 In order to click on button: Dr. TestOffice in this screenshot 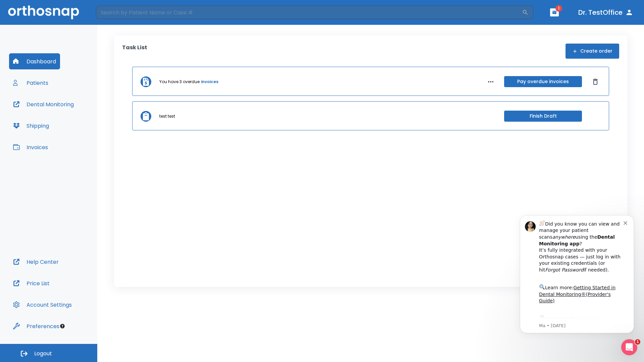, I will do `click(606, 12)`.